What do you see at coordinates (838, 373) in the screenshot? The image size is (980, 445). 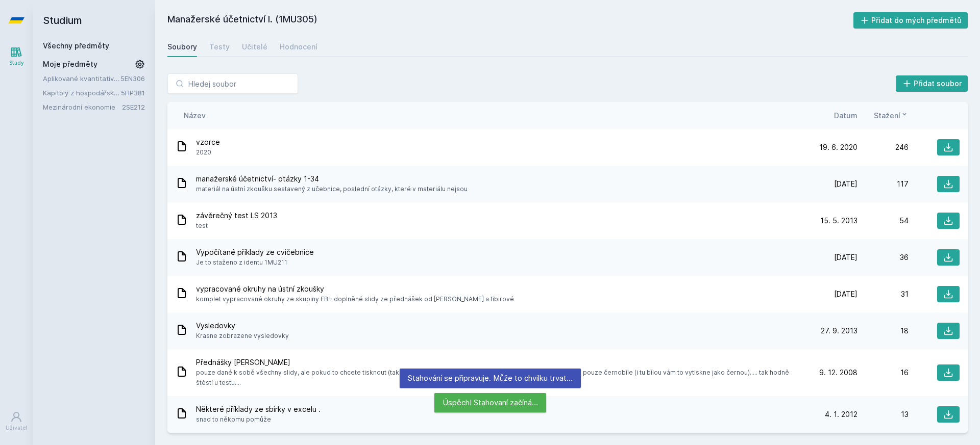 I see `span: 9. 12. 2008` at bounding box center [838, 373].